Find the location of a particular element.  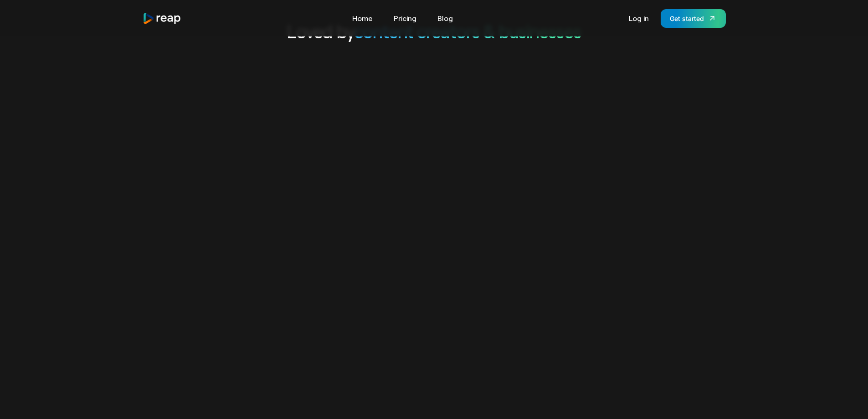

img: reap logo is located at coordinates (162, 18).